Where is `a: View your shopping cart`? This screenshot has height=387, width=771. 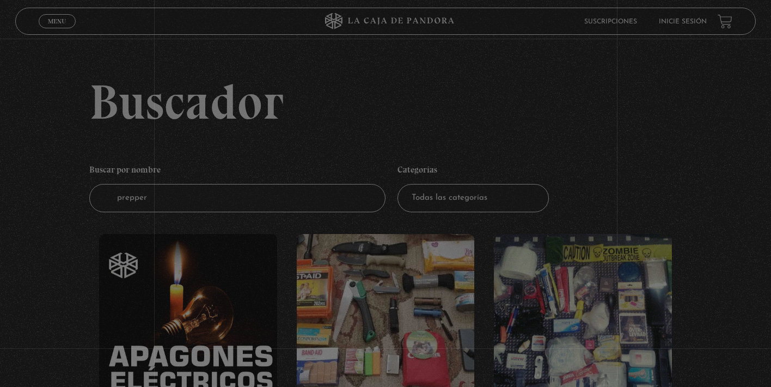 a: View your shopping cart is located at coordinates (725, 21).